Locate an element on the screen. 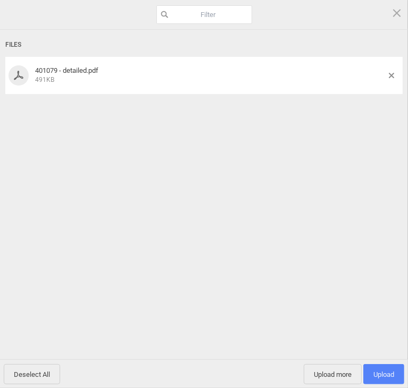 Image resolution: width=408 pixels, height=388 pixels. span: Upload more is located at coordinates (332, 374).